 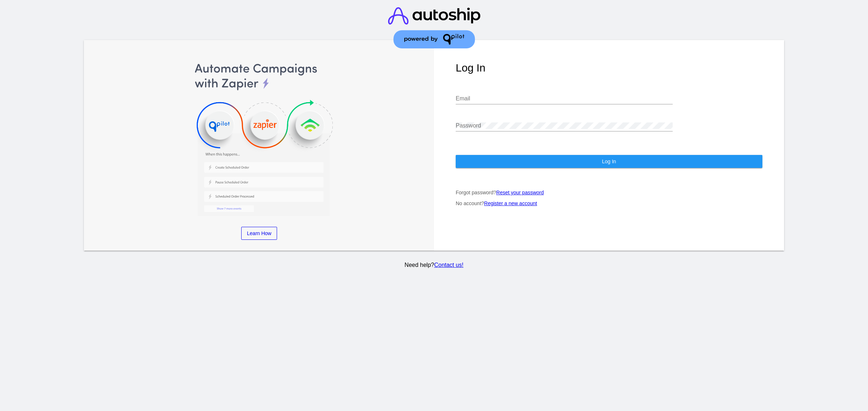 I want to click on p: Need help?, so click(x=434, y=265).